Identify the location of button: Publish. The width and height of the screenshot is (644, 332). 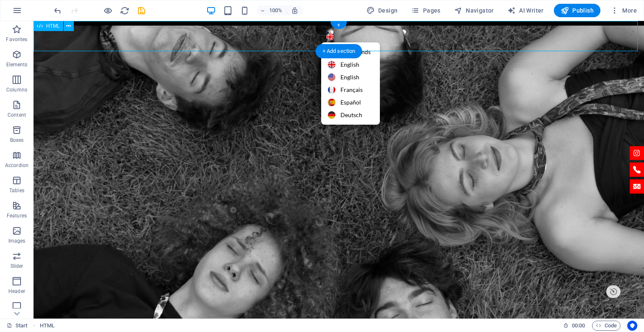
(577, 11).